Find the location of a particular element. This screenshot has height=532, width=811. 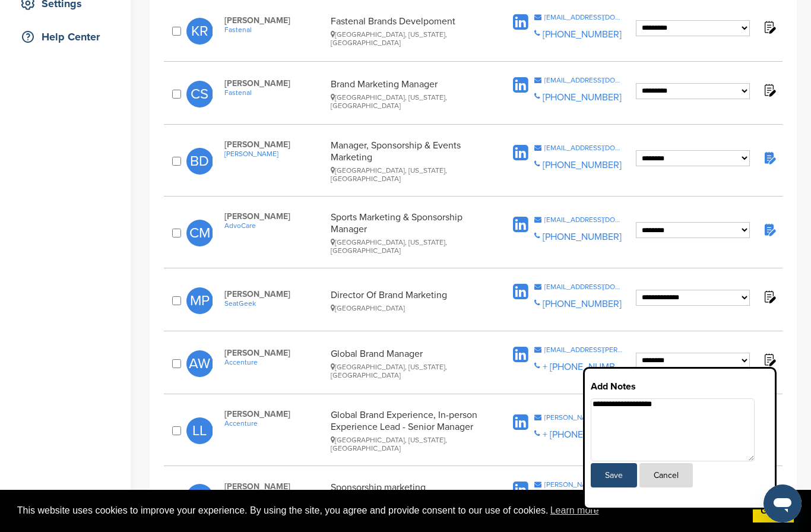

div: Global Brand Experience, In-person Experience Lead - Senior Manager is located at coordinates (409, 430).